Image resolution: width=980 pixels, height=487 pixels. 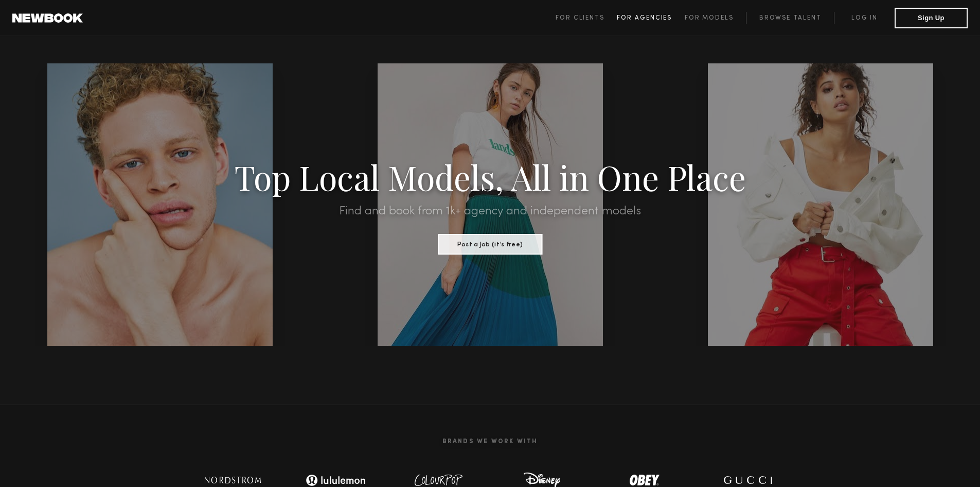 What do you see at coordinates (490, 244) in the screenshot?
I see `a: Post a Job (it’s free)` at bounding box center [490, 244].